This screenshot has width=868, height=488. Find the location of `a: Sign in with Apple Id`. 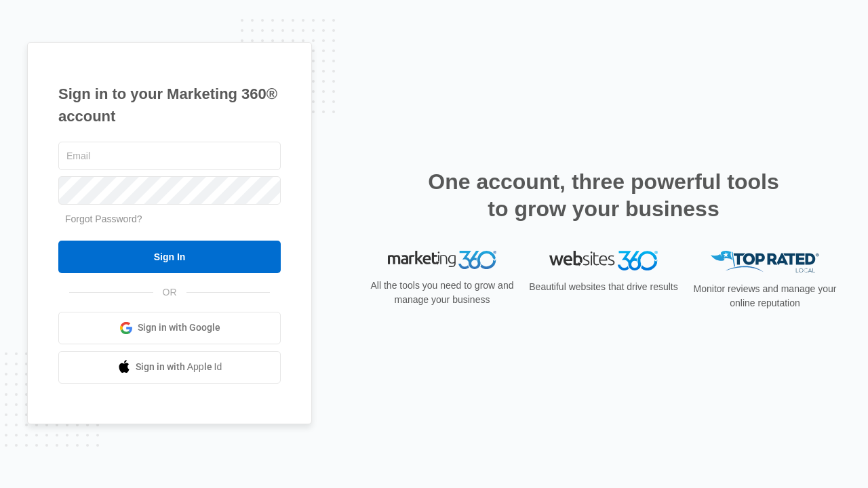

a: Sign in with Apple Id is located at coordinates (170, 368).